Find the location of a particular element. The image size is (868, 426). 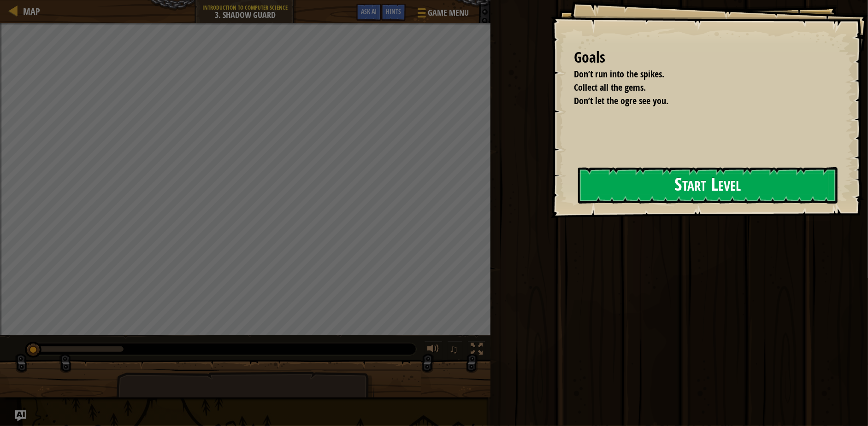

span: Map is located at coordinates (31, 11).